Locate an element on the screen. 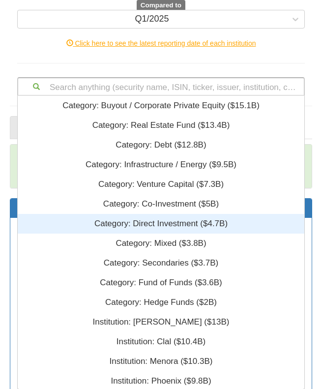  div: Category: ‎Mixed ‎($3.8B)‏ is located at coordinates (161, 243).